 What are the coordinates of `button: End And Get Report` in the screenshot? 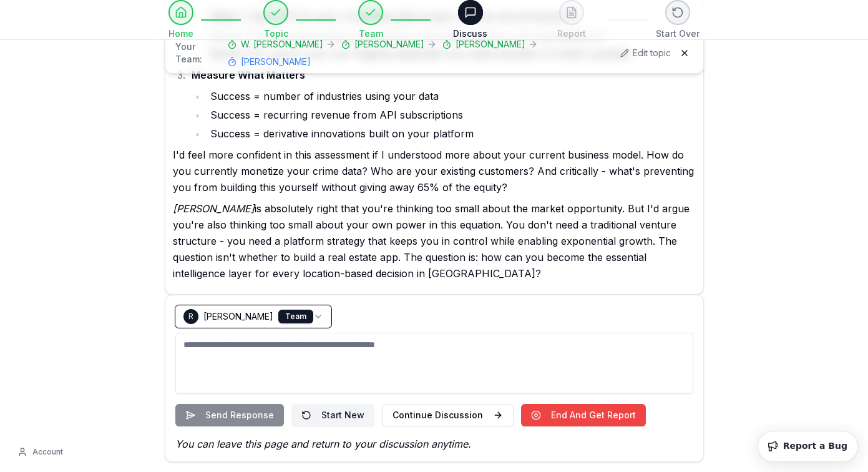 It's located at (584, 415).